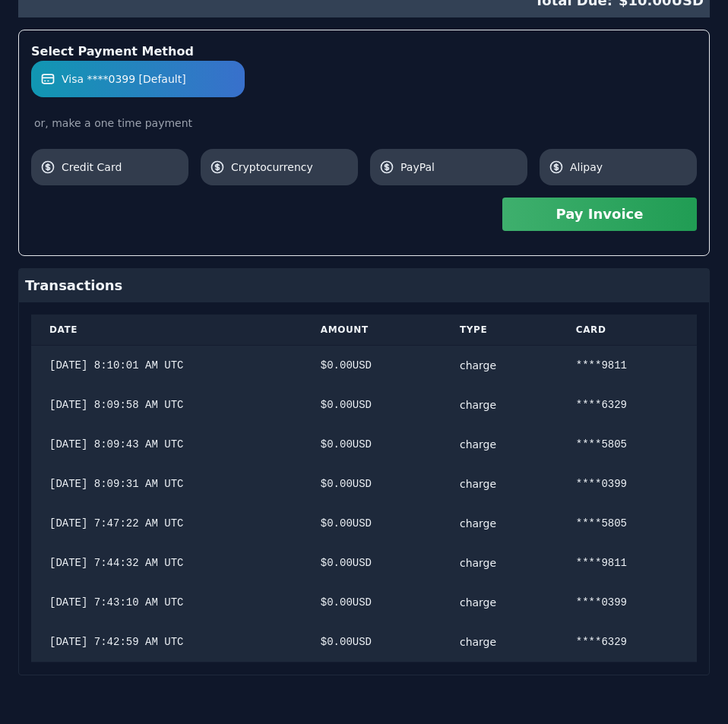  I want to click on div: or, make a one time payment, so click(364, 123).